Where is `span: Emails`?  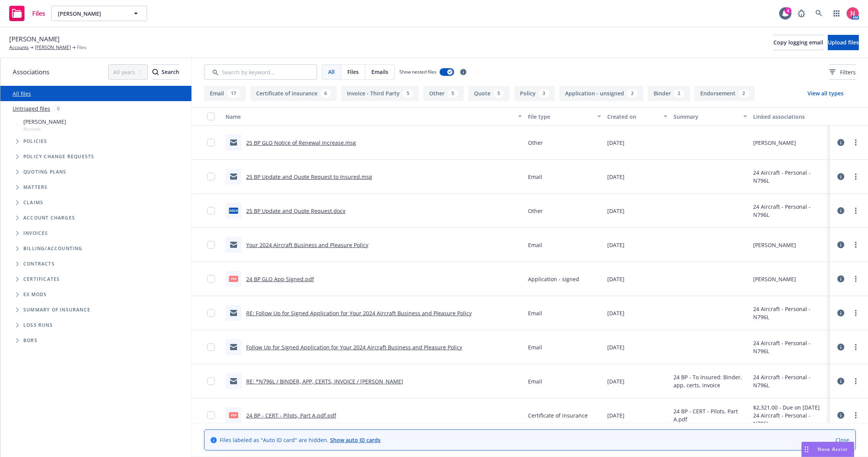
span: Emails is located at coordinates (380, 72).